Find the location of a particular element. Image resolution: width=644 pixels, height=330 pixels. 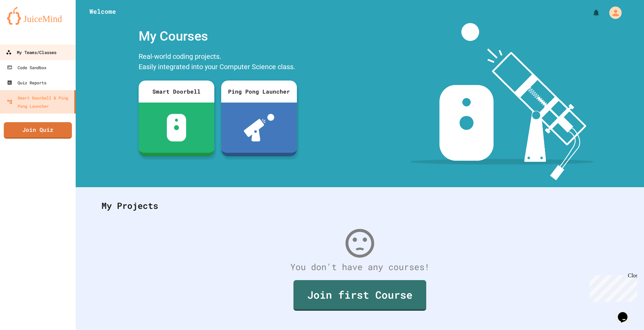

div: Quiz Reports is located at coordinates (27, 82).